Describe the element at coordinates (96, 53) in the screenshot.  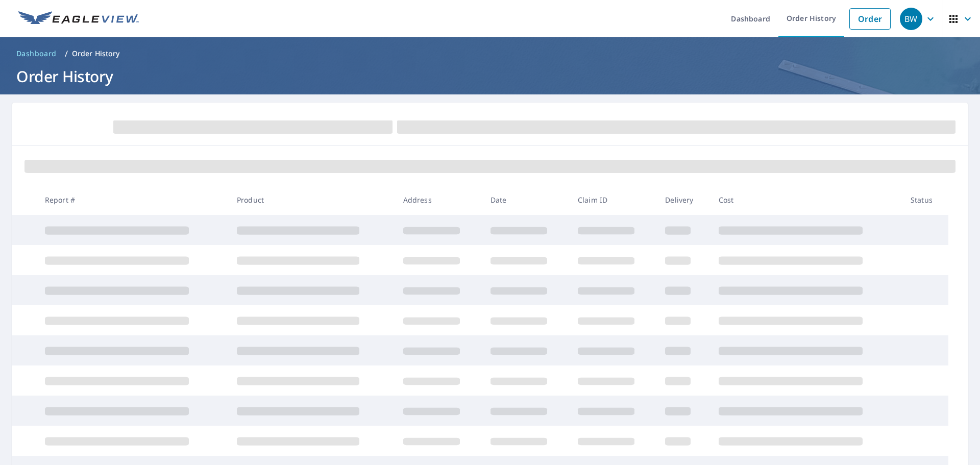
I see `p: Order History` at that location.